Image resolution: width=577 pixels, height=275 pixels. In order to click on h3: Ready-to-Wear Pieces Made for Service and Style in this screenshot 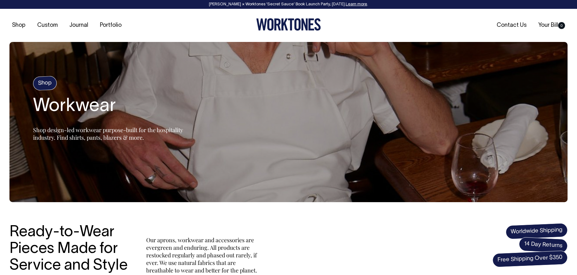, I will do `click(71, 249)`.